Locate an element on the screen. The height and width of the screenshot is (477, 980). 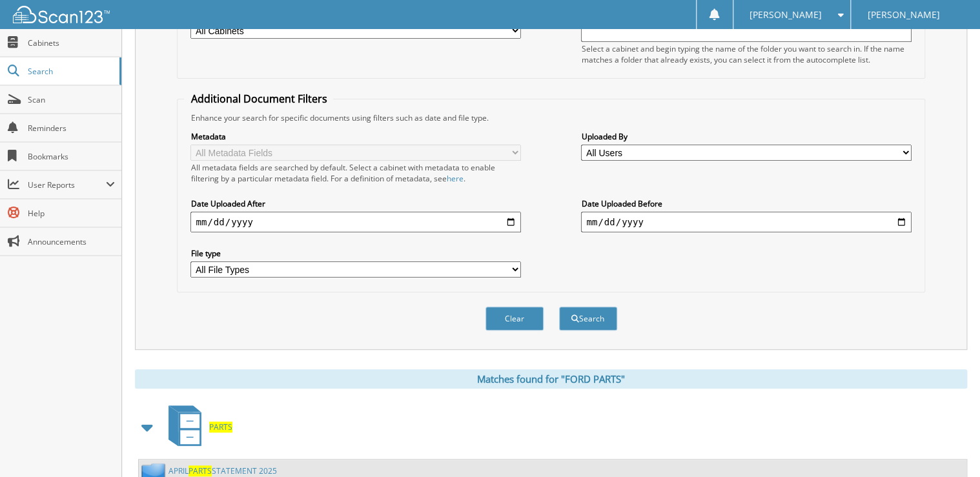
div: Enhance your search for specific documents using filters such as date and file type. is located at coordinates (550, 117).